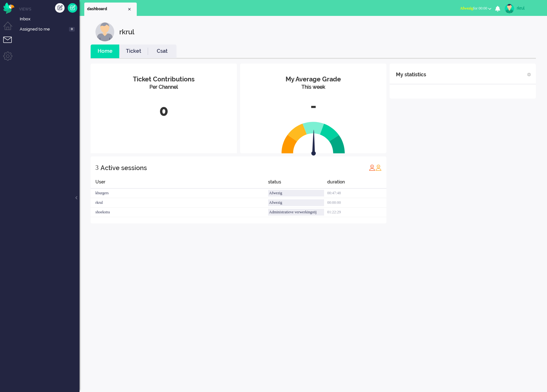  I want to click on div: This week, so click(313, 87).